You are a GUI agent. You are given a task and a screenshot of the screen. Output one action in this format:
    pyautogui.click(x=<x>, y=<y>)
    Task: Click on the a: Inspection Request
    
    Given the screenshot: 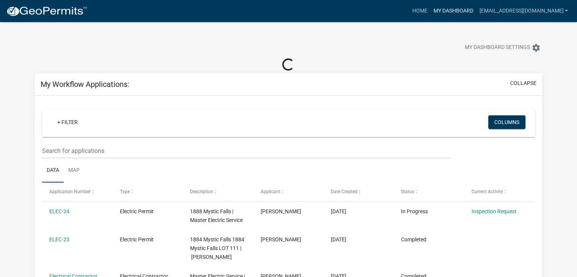 What is the action you would take?
    pyautogui.click(x=494, y=211)
    